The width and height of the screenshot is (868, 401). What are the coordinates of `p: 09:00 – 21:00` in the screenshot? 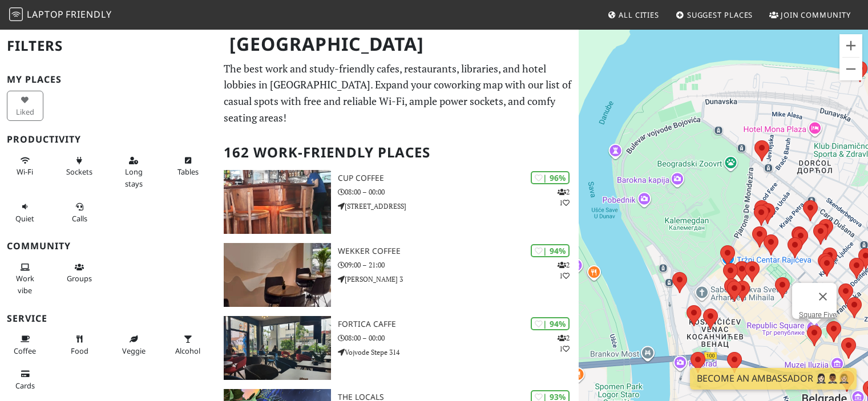 It's located at (458, 265).